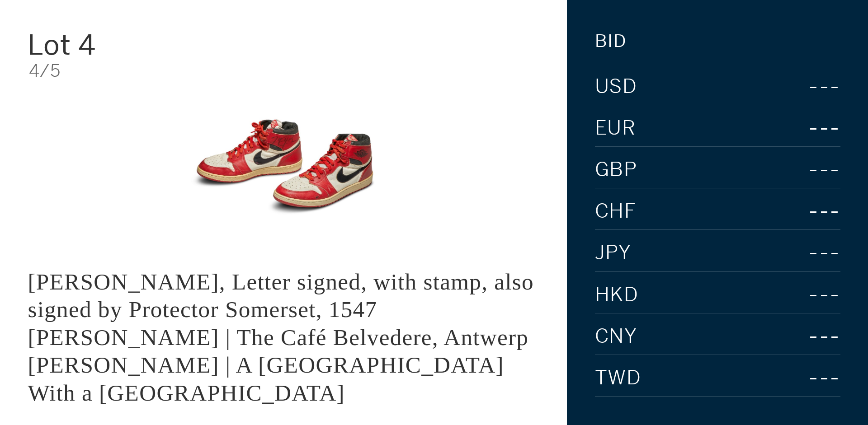 The width and height of the screenshot is (868, 425). Describe the element at coordinates (284, 71) in the screenshot. I see `div: 4/5` at that location.